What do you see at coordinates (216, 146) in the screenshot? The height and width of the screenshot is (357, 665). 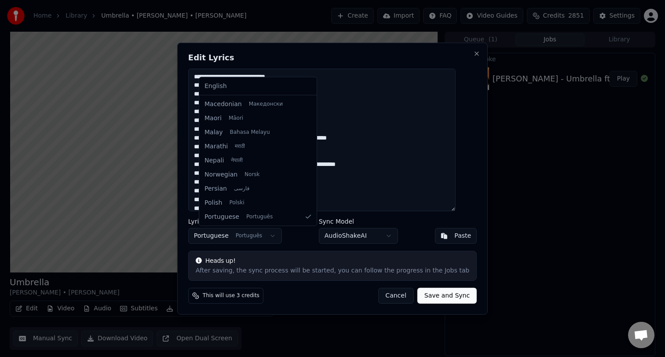 I see `span: Marathi` at bounding box center [216, 146].